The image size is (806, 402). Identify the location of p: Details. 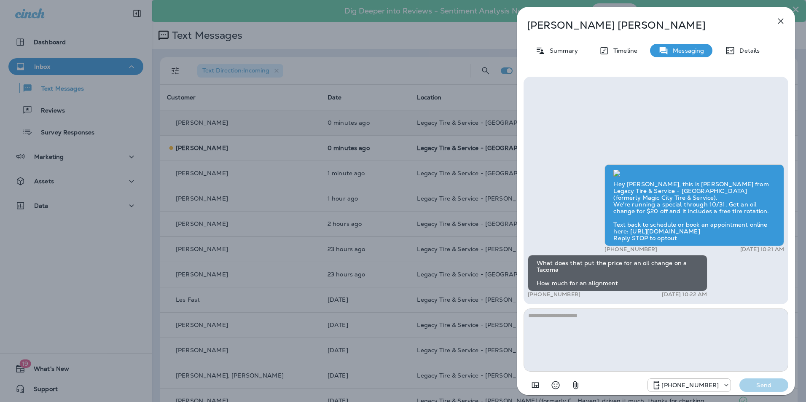
(747, 51).